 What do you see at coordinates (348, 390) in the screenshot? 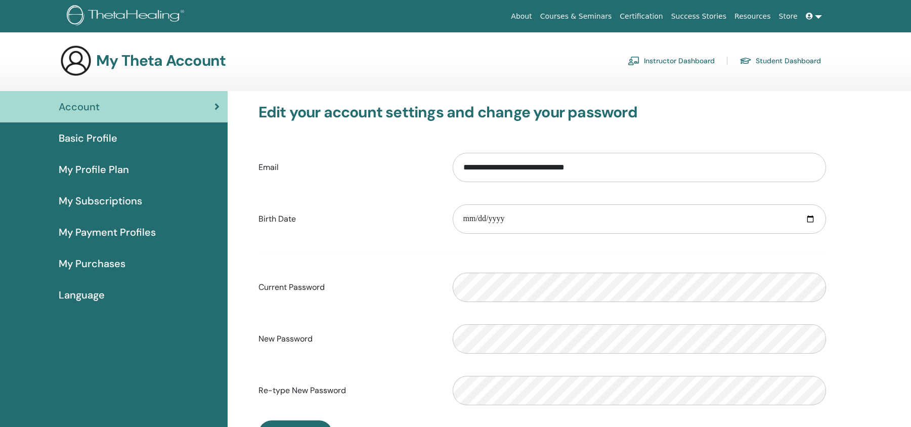
I see `label: Re-type New Password` at bounding box center [348, 390].